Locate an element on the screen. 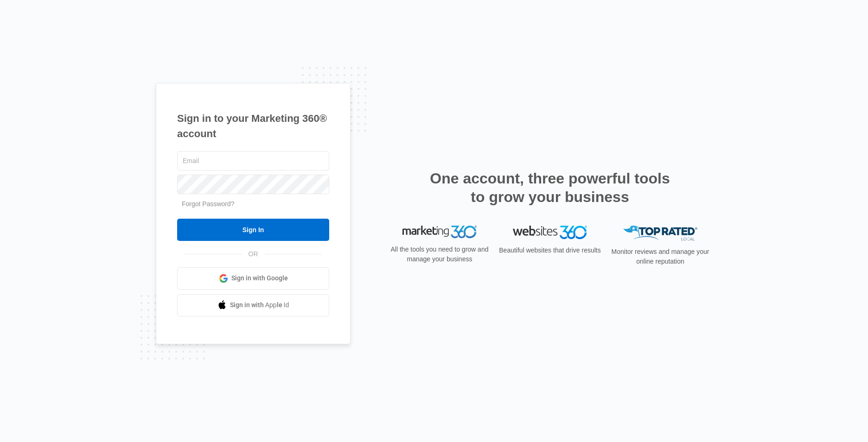 Image resolution: width=868 pixels, height=442 pixels. img: Top Rated Local is located at coordinates (660, 233).